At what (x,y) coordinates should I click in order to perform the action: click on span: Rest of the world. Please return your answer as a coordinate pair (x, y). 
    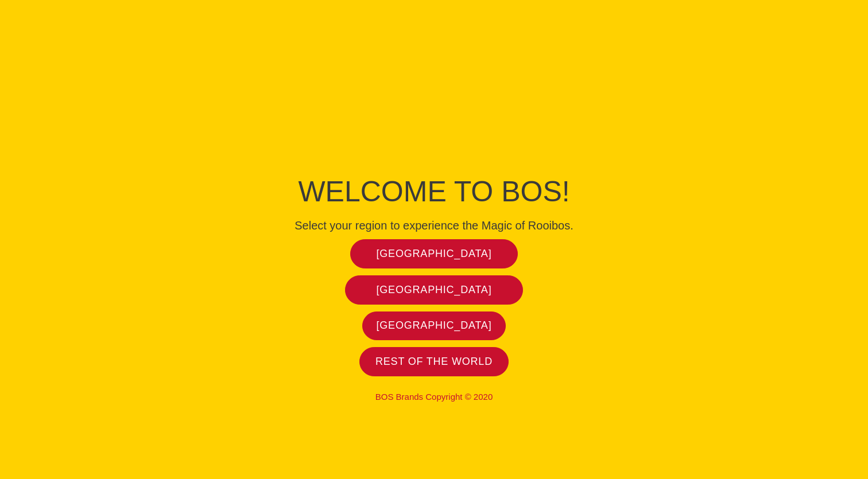
    Looking at the image, I should click on (434, 362).